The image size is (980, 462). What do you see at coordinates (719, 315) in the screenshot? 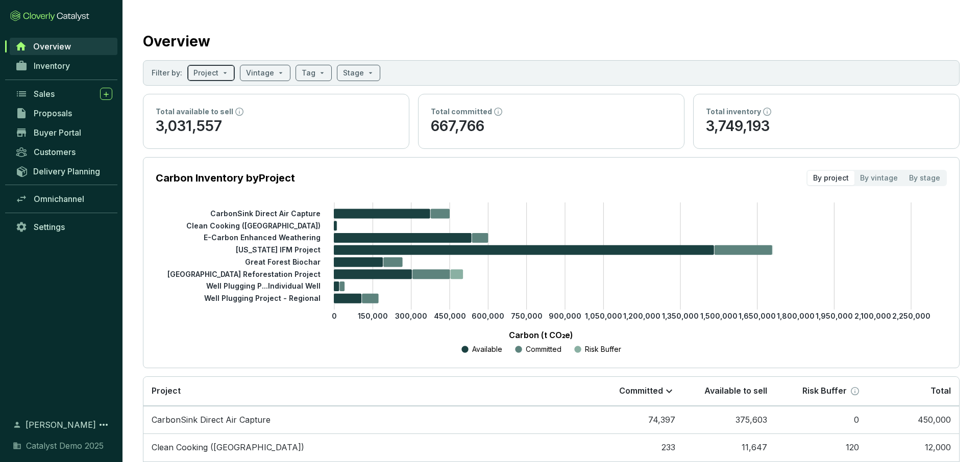
I see `tspan: 1,500,000` at bounding box center [719, 315].